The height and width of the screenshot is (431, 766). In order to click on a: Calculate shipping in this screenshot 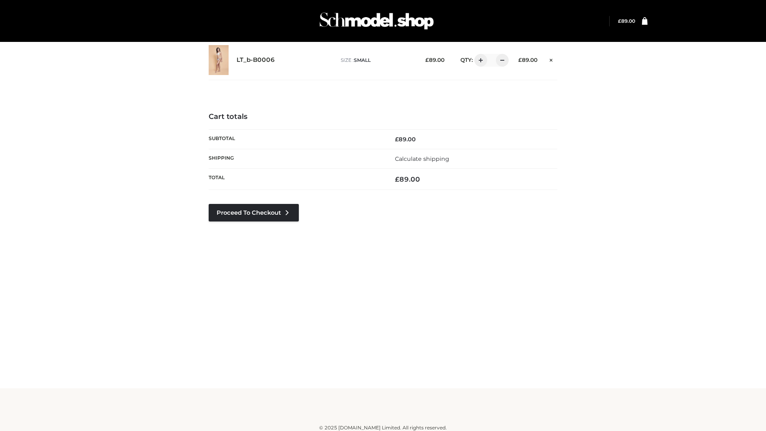, I will do `click(422, 159)`.